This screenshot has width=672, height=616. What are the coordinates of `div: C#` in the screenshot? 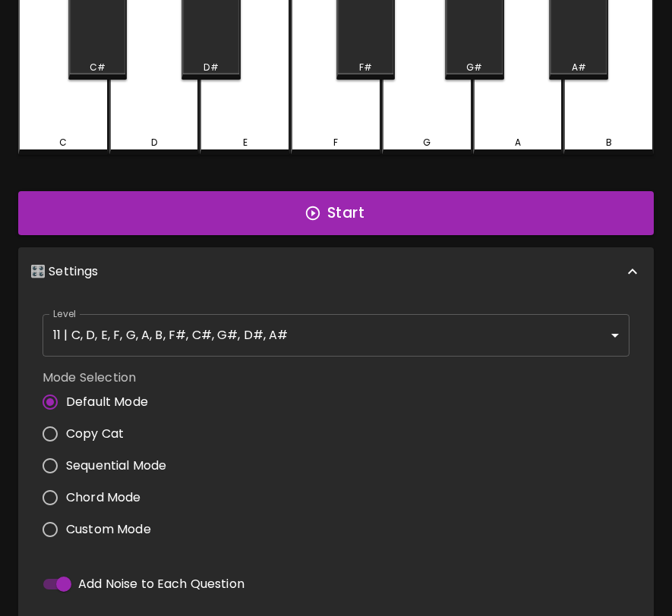 It's located at (97, 68).